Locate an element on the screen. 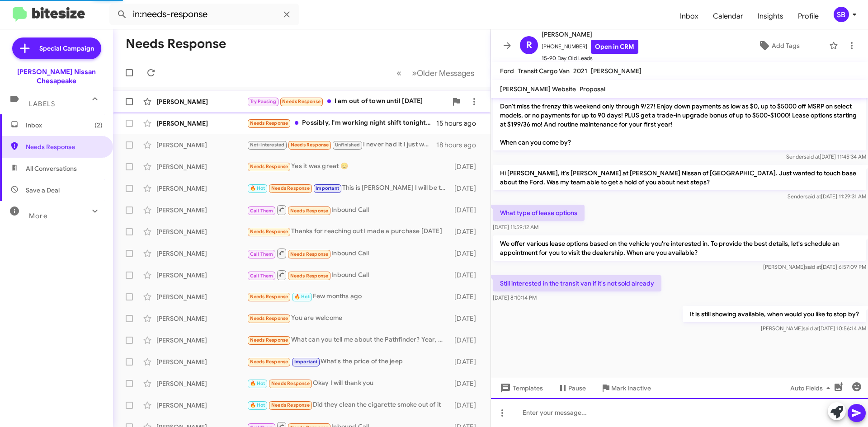  div: Few months ago is located at coordinates (348, 296).